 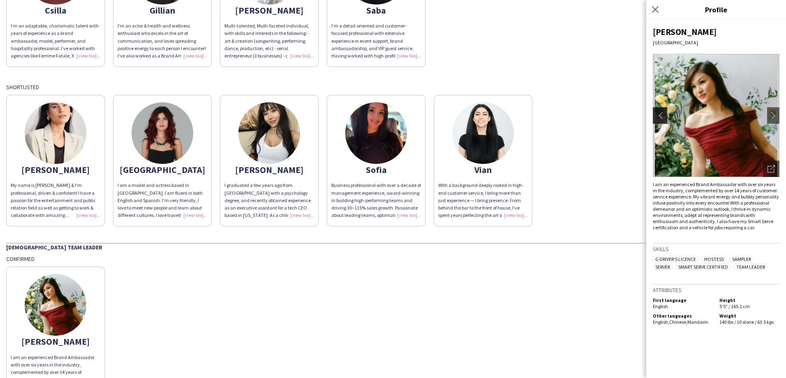 I want to click on div: Vian, so click(x=483, y=170).